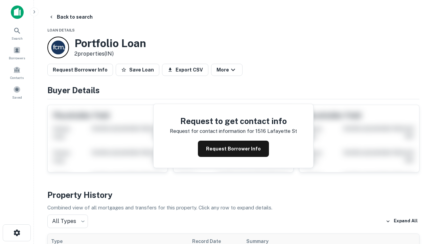  Describe the element at coordinates (110, 54) in the screenshot. I see `p: 2 properties (IN)` at that location.